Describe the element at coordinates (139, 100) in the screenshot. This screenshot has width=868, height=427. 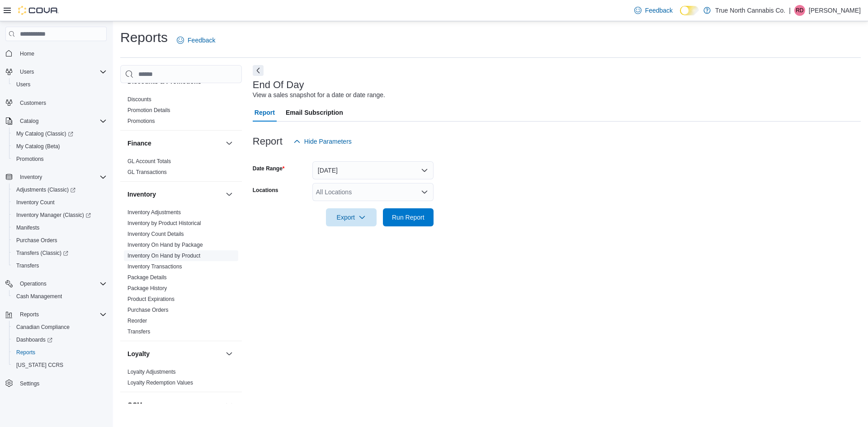
I see `a: Discounts` at that location.